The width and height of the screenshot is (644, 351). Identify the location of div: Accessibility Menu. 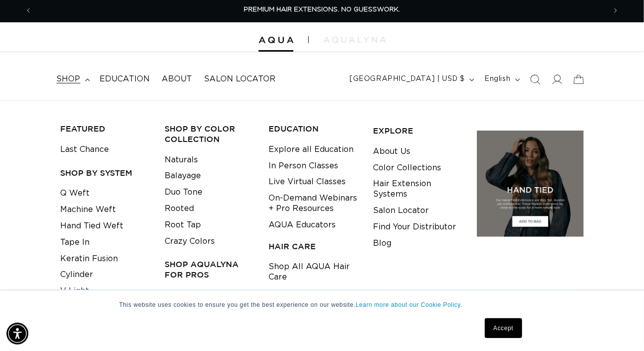
(17, 334).